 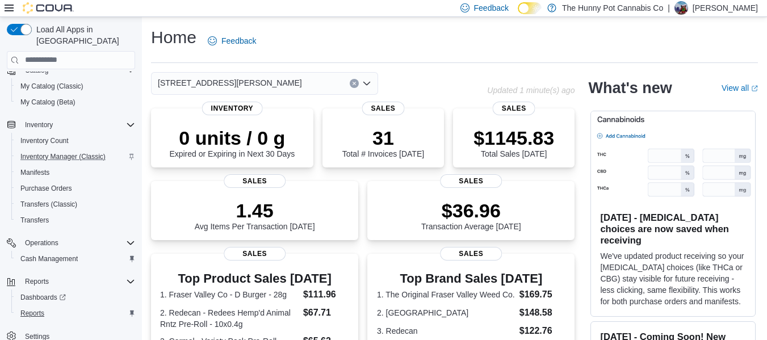 What do you see at coordinates (75, 259) in the screenshot?
I see `button: Cash Management` at bounding box center [75, 259].